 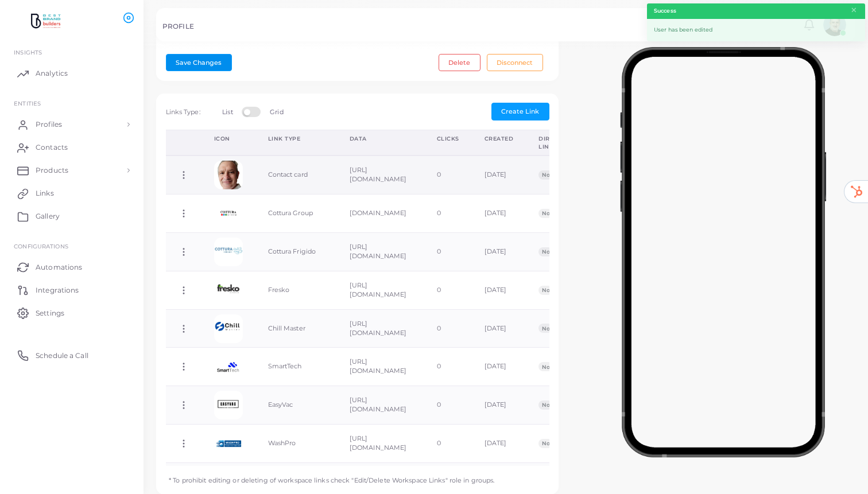 I want to click on td: Chill Master, so click(x=296, y=328).